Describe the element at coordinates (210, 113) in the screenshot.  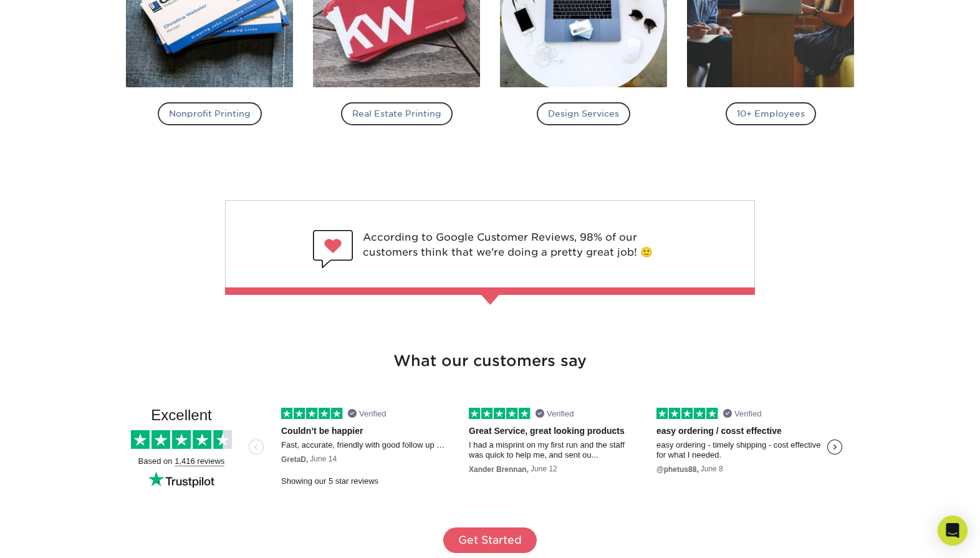
I see `h4: Nonprofit Printing` at that location.